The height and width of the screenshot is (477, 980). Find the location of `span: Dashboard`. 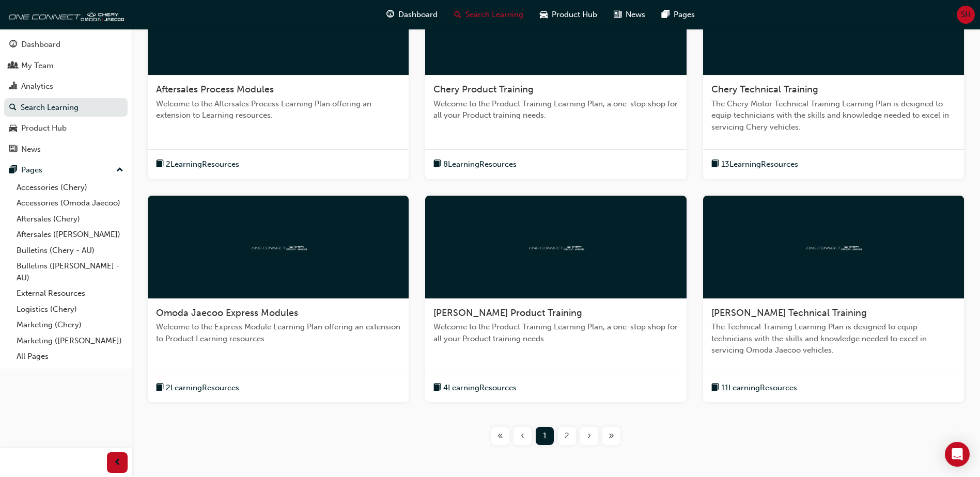

span: Dashboard is located at coordinates (418, 15).